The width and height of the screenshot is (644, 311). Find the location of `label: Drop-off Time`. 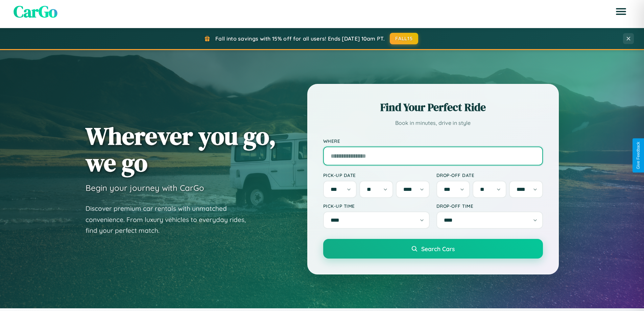

label: Drop-off Time is located at coordinates (489, 206).